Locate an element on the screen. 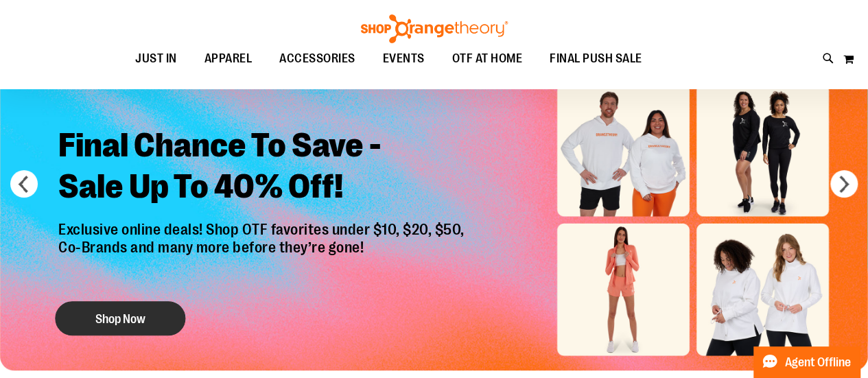 This screenshot has width=868, height=378. a: APPAREL is located at coordinates (228, 59).